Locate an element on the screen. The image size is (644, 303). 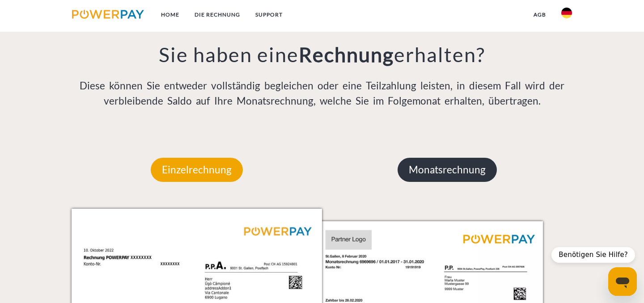
p: Diese können Sie entweder vollständig begleichen oder eine Teilzahlung leisten, in diesem Fall wi... is located at coordinates (322, 93).